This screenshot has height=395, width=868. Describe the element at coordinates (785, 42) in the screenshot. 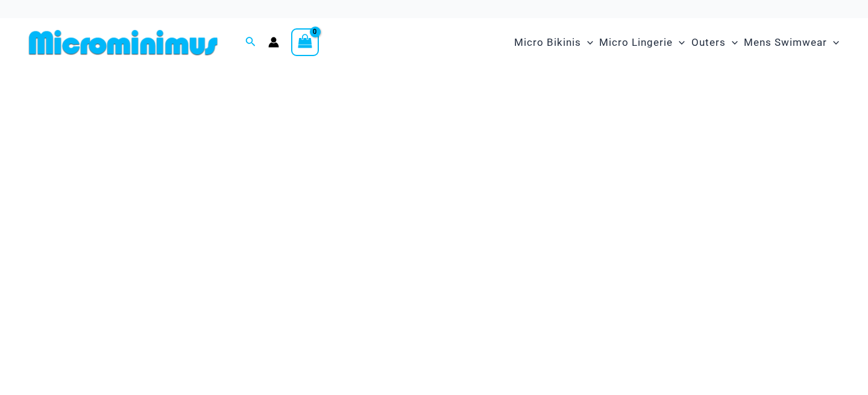

I see `span: Mens Swimwear` at that location.